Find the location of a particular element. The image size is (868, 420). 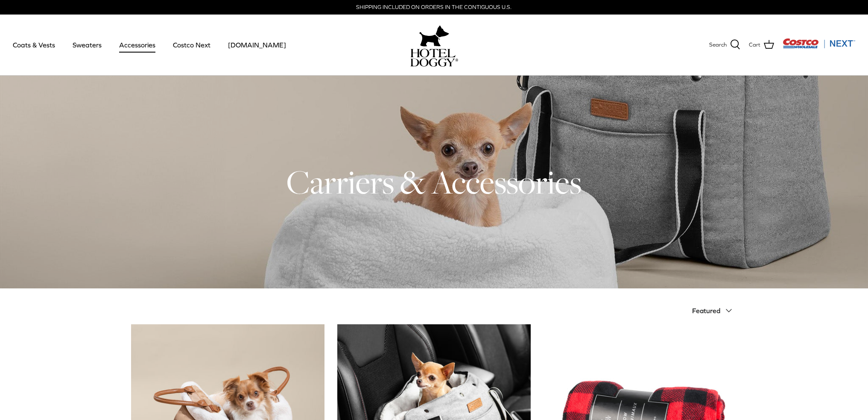

span: Cart is located at coordinates (754, 45).